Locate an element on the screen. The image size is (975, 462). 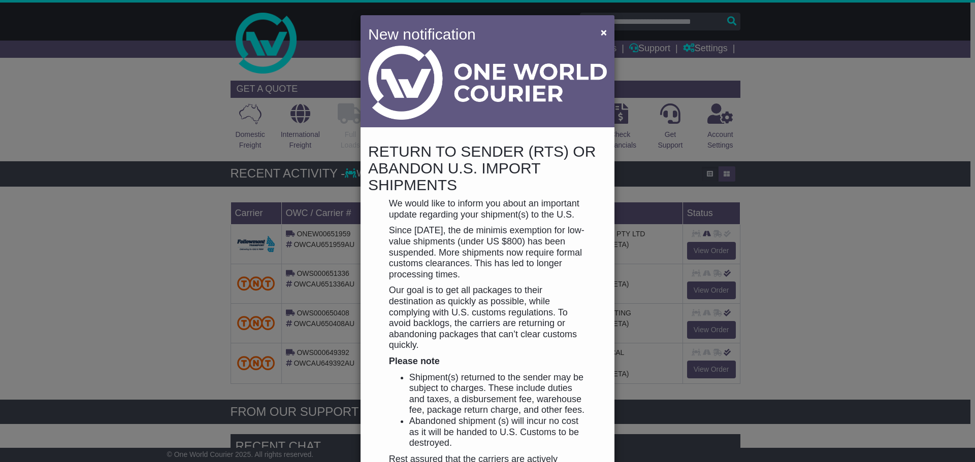
img: Light is located at coordinates (487, 83).